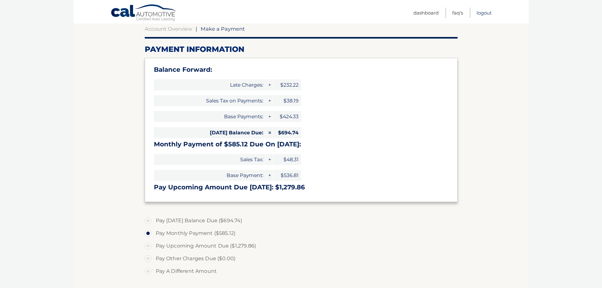 This screenshot has width=602, height=288. I want to click on span: $694.74, so click(287, 132).